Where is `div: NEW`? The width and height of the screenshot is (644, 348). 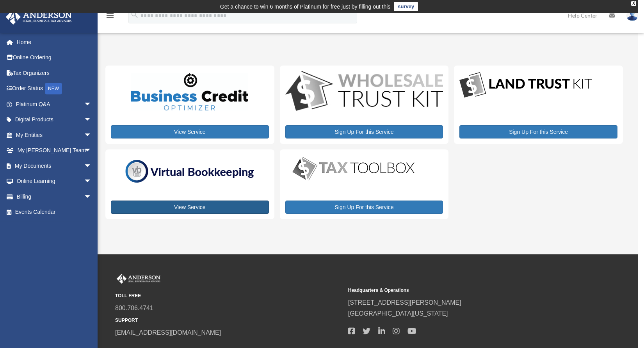
div: NEW is located at coordinates (53, 89).